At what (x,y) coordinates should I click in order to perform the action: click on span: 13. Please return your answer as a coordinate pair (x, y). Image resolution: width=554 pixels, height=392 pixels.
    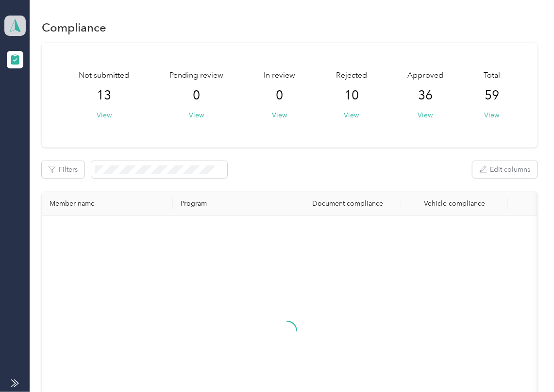
    Looking at the image, I should click on (105, 95).